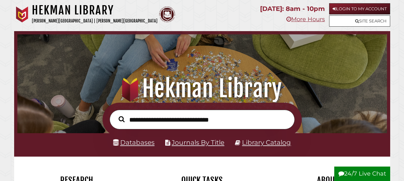 The image size is (404, 181). Describe the element at coordinates (22, 14) in the screenshot. I see `img: Calvin University` at that location.